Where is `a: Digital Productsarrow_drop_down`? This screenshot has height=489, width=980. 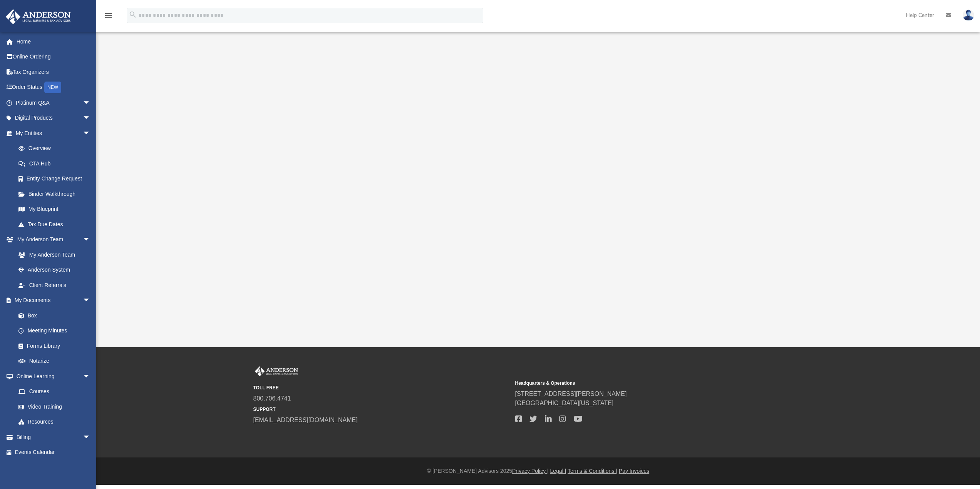 a: Digital Productsarrow_drop_down is located at coordinates (54, 118).